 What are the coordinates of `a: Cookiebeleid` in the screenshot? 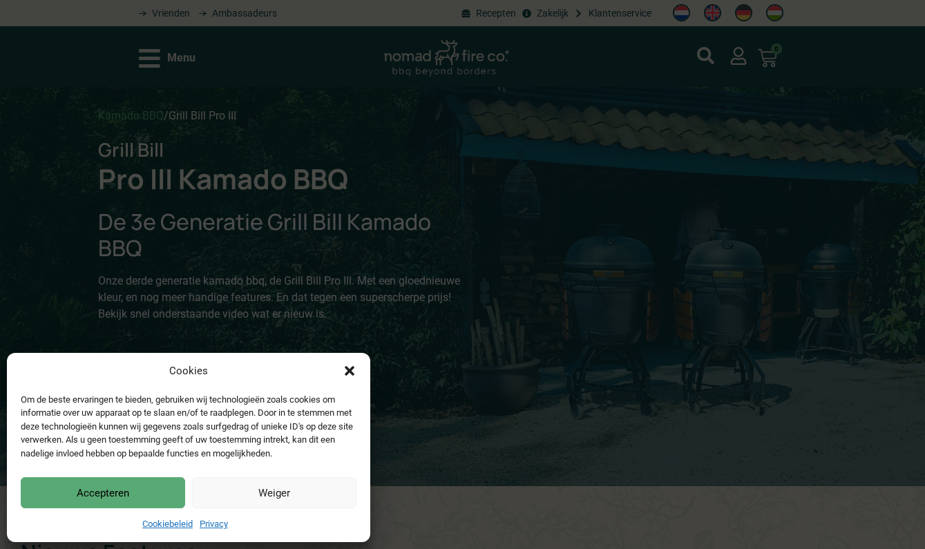 It's located at (167, 524).